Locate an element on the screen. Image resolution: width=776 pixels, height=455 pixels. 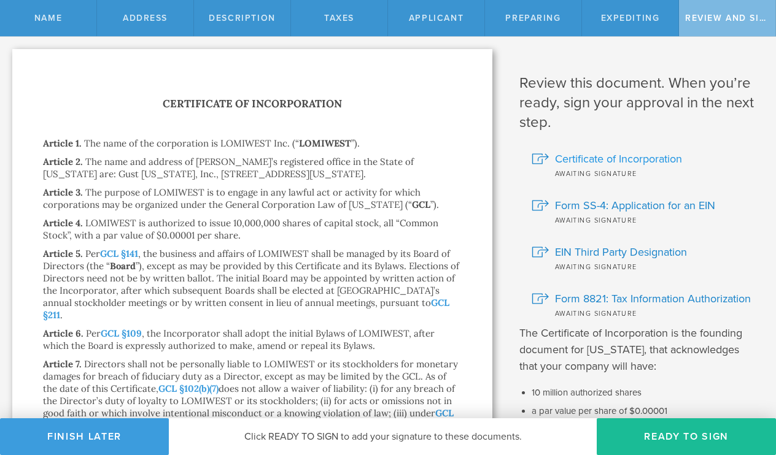
p: The purpose of LOMIWEST is to engage in any lawful act or activity for which corporations may be ... is located at coordinates (241, 198).